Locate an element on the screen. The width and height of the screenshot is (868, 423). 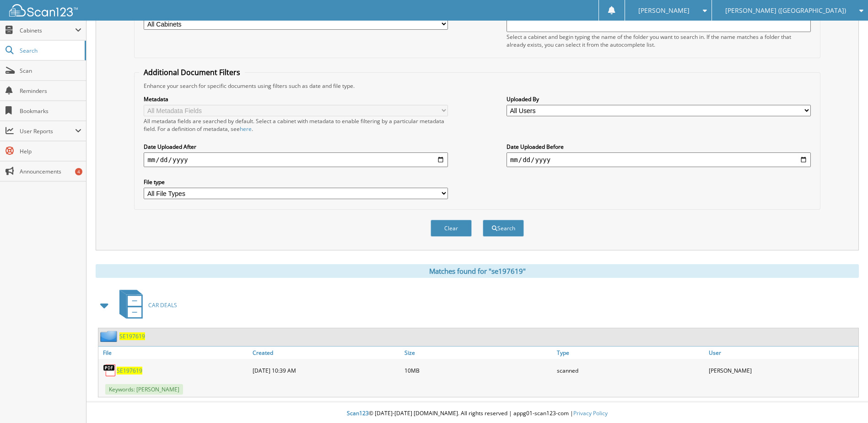
label: Metadata is located at coordinates (295, 99).